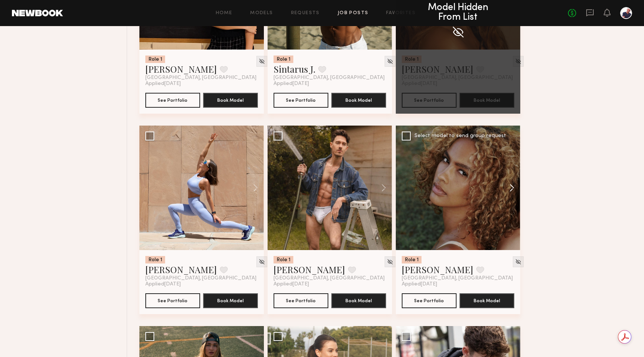 This screenshot has width=644, height=357. Describe the element at coordinates (458, 32) in the screenshot. I see `img: Hiding Model` at that location.